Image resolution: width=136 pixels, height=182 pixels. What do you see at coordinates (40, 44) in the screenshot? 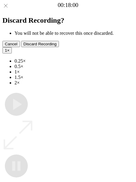
I see `button: Discard Recording` at bounding box center [40, 44].